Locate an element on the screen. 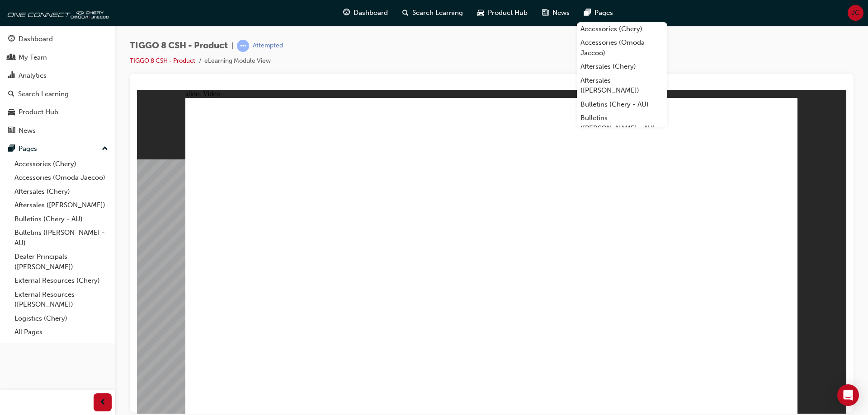 The image size is (868, 415). a: Product Hub is located at coordinates (57, 112).